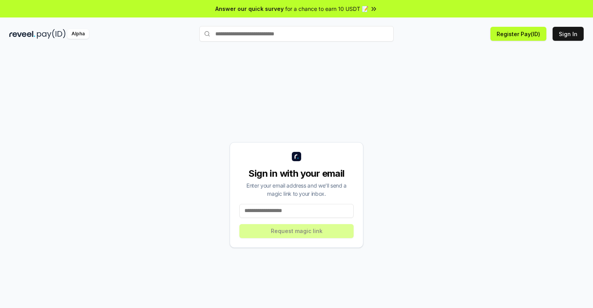 The image size is (593, 308). What do you see at coordinates (297, 190) in the screenshot?
I see `div: Enter your email address and we’ll send a magic link to your inbox.` at bounding box center [297, 190].